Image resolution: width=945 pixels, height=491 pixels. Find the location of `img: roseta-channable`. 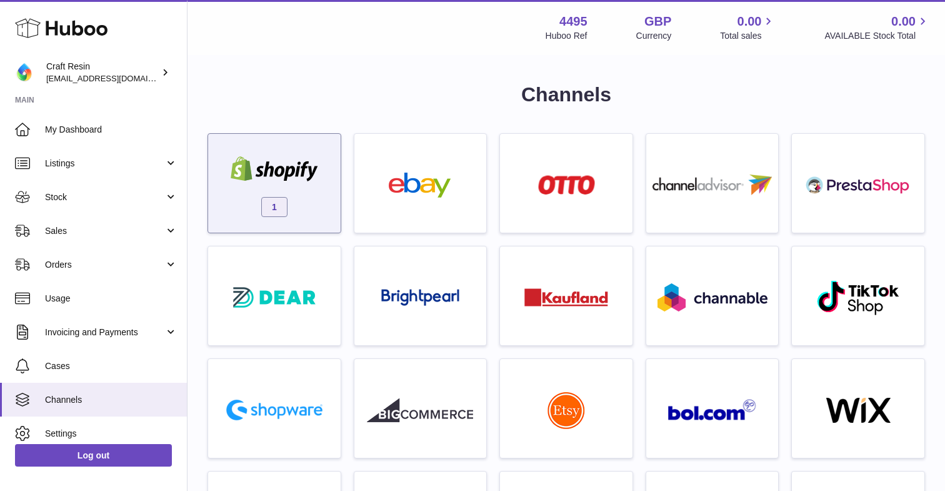

img: roseta-channable is located at coordinates (712, 297).